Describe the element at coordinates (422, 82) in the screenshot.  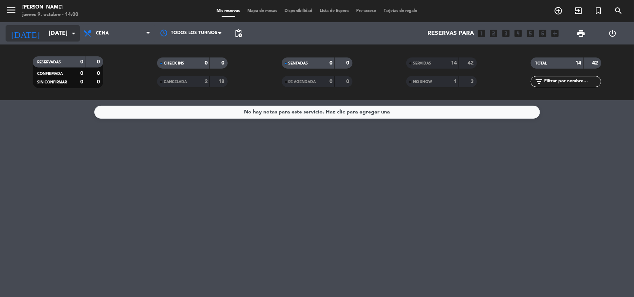
I see `span: NO SHOW` at that location.